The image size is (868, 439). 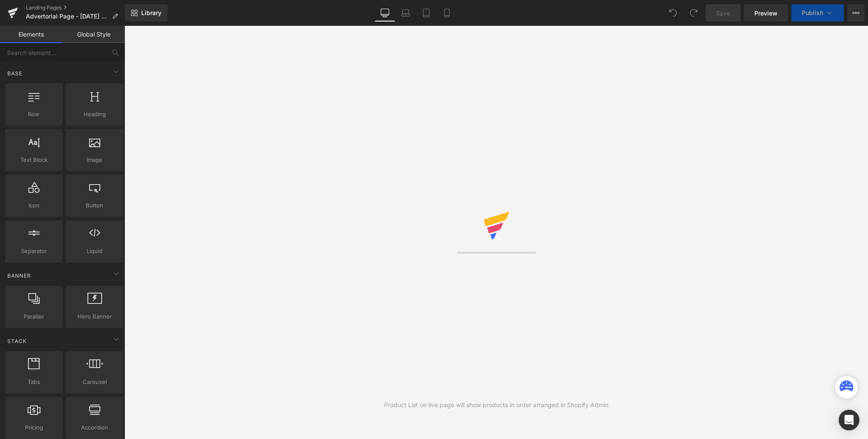 I want to click on span: Parallax, so click(x=34, y=317).